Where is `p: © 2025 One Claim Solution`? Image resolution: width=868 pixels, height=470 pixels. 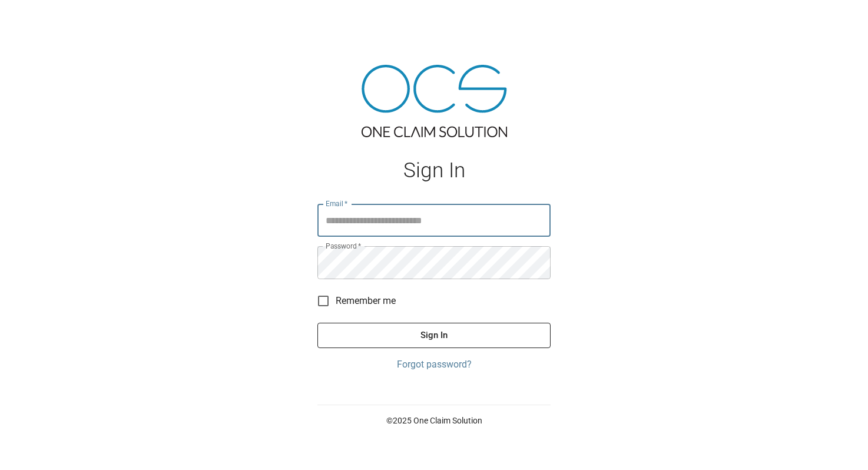 p: © 2025 One Claim Solution is located at coordinates (434, 421).